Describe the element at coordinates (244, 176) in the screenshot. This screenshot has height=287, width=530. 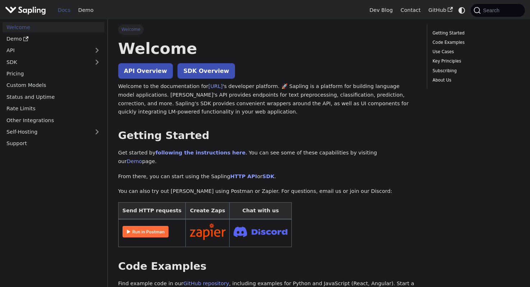
I see `a: HTTP API` at that location.